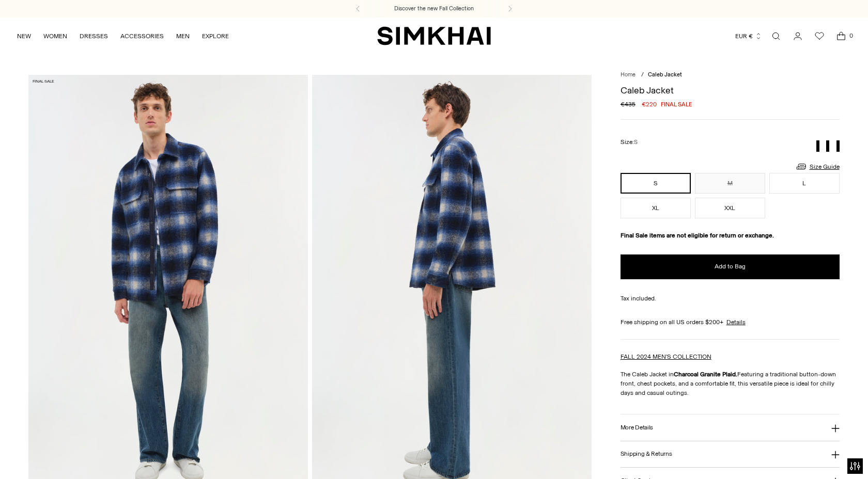  I want to click on a: DRESSES, so click(93, 36).